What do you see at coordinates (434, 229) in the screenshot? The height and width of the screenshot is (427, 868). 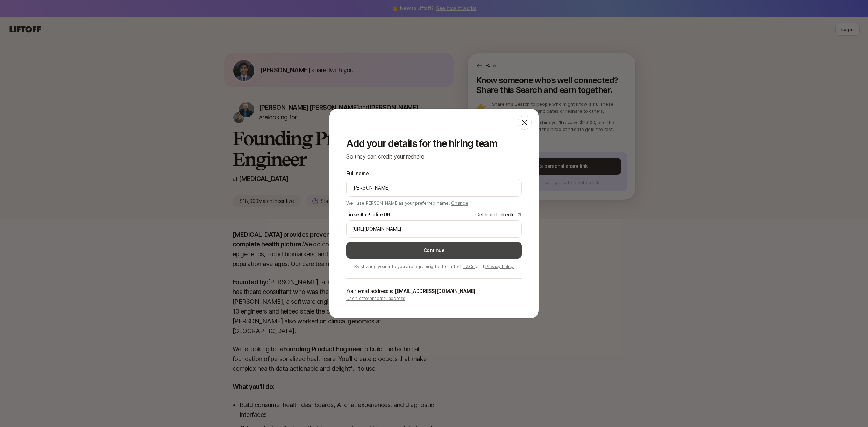 I see `input: e.g. https://www.linkedin.com/in/melanie-perkins` at bounding box center [434, 229].